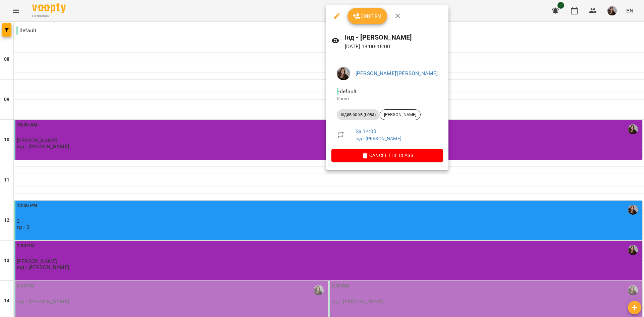 This screenshot has width=644, height=317. Describe the element at coordinates (367, 16) in the screenshot. I see `span: Confirm` at that location.